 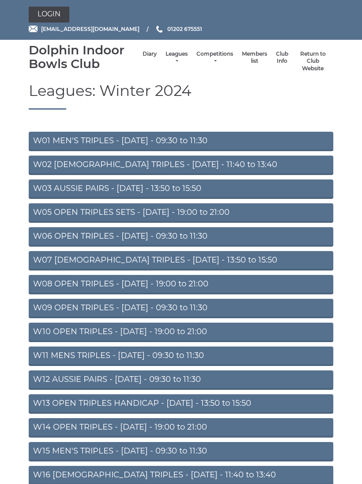 I want to click on div: Dolphin Indoor Bowls Club, so click(x=84, y=57).